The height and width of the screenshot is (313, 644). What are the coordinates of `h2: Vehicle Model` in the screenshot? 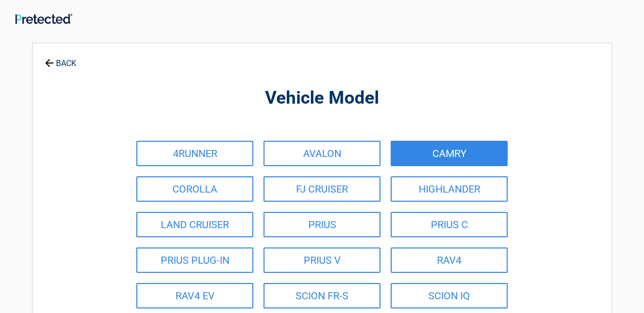 It's located at (322, 98).